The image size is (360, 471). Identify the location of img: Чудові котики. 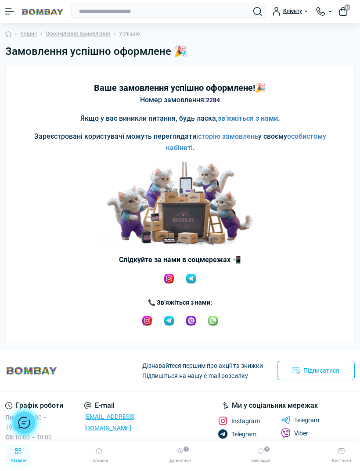
(180, 204).